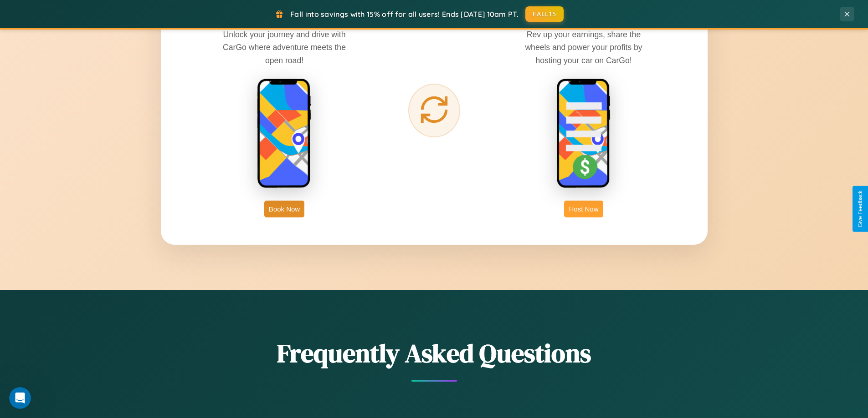 The width and height of the screenshot is (868, 418). I want to click on button: FALL15, so click(544, 14).